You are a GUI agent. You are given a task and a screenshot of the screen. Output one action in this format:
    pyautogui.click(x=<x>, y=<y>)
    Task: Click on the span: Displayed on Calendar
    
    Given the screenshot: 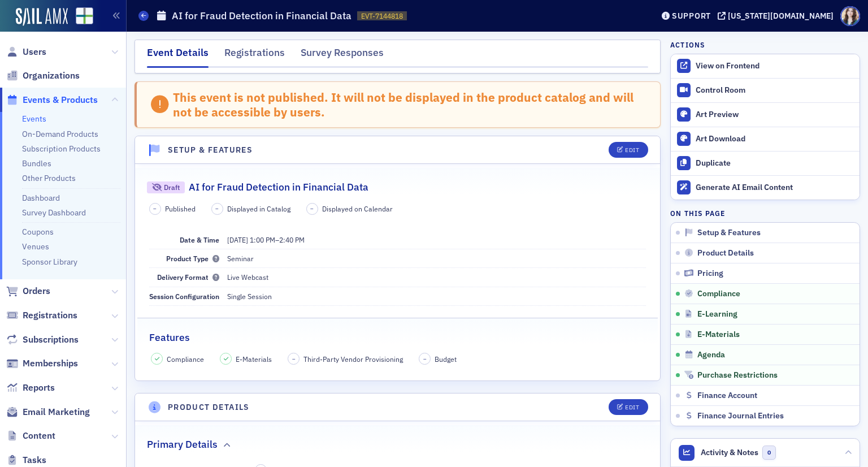 What is the action you would take?
    pyautogui.click(x=357, y=208)
    